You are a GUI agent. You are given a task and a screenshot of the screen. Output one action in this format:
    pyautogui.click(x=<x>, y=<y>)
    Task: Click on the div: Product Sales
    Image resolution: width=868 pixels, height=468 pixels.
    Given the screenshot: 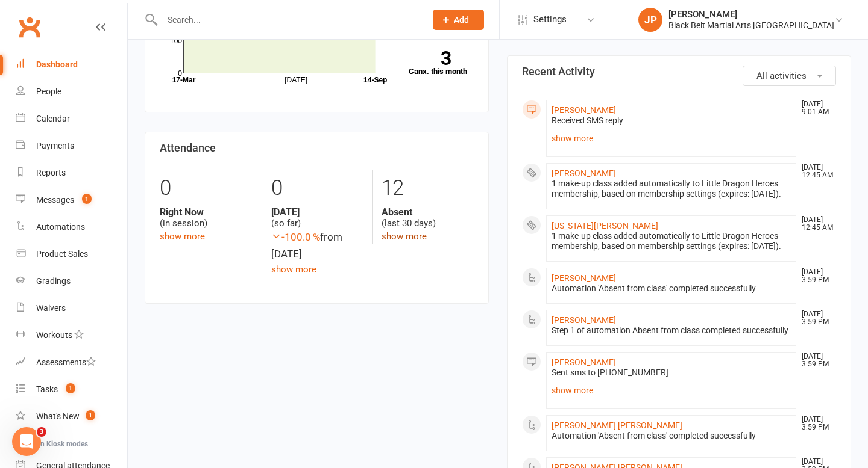 What is the action you would take?
    pyautogui.click(x=62, y=254)
    